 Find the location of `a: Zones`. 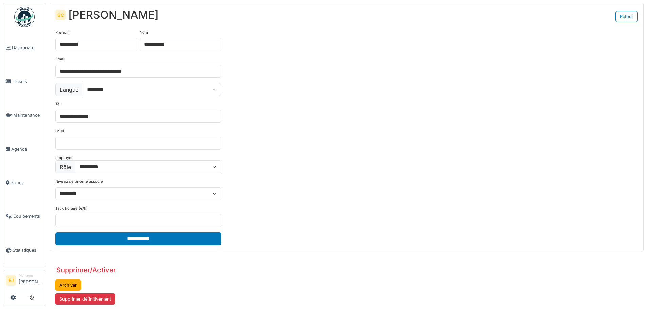

a: Zones is located at coordinates (24, 183).